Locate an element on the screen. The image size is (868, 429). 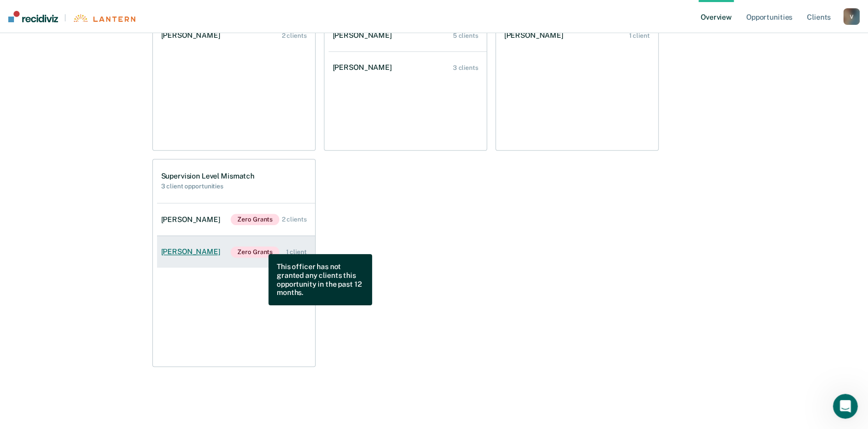
button: V is located at coordinates (851, 17).